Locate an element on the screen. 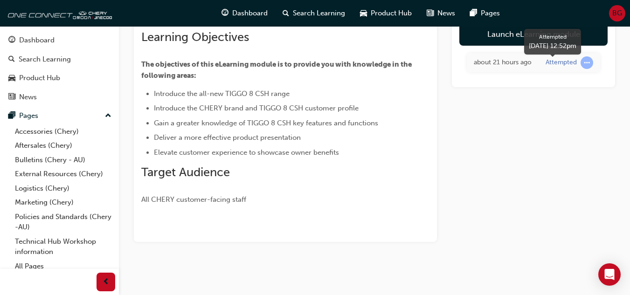 The height and width of the screenshot is (295, 630). div: Product Hub is located at coordinates (40, 78).